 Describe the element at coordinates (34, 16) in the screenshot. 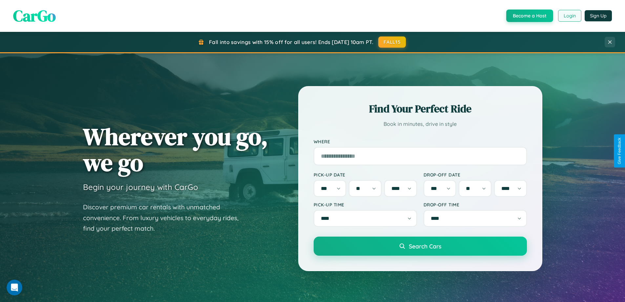

I see `span: CarGo` at that location.